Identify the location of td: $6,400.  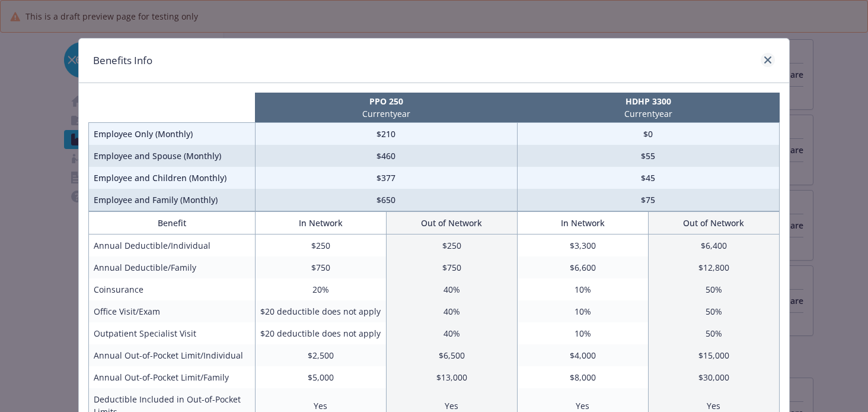
(714, 246).